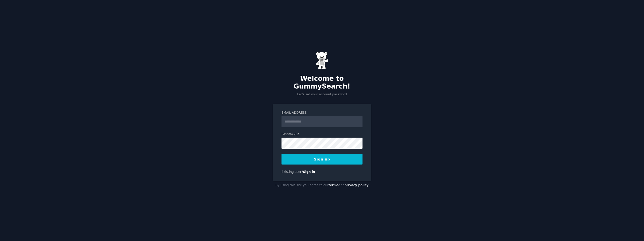  Describe the element at coordinates (322, 113) in the screenshot. I see `label: Email Address` at that location.